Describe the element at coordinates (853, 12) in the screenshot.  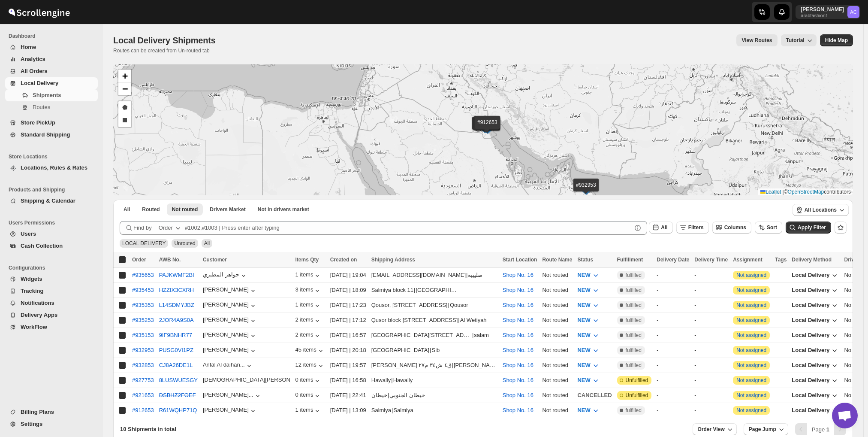
I see `span: Abizer Chikhly` at that location.